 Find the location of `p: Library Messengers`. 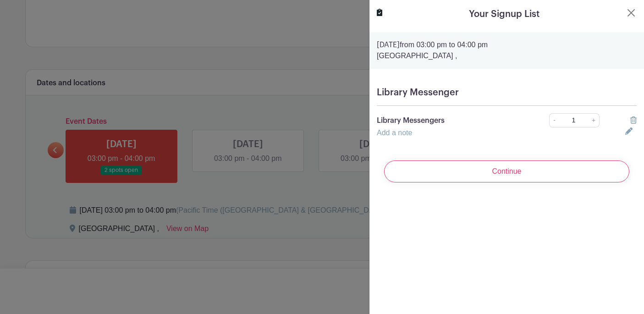

p: Library Messengers is located at coordinates (450, 121).